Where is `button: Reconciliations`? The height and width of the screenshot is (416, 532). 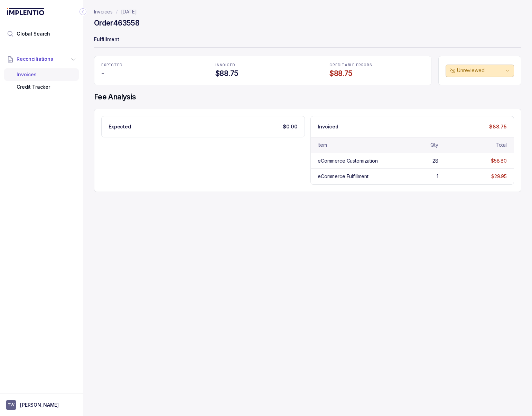 button: Reconciliations is located at coordinates (41, 59).